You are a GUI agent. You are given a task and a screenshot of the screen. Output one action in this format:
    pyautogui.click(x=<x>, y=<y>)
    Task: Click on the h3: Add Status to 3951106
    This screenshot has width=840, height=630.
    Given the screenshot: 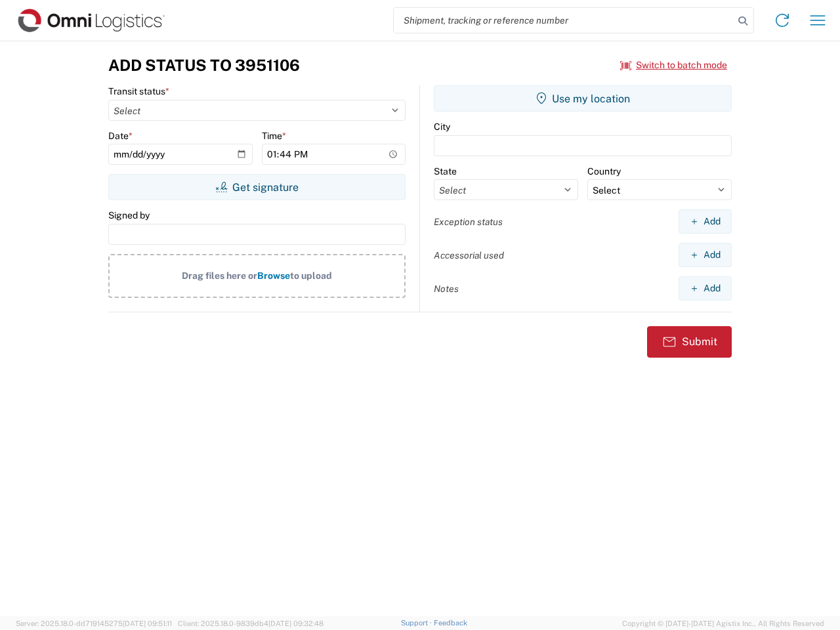 What is the action you would take?
    pyautogui.click(x=204, y=65)
    